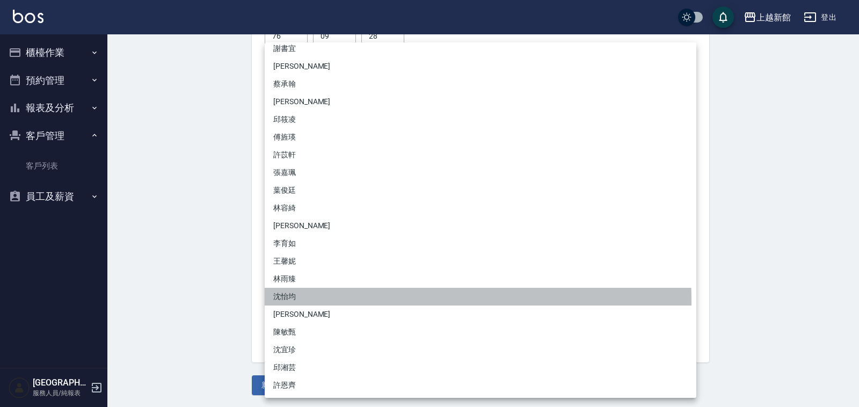 The image size is (859, 407). Describe the element at coordinates (481, 350) in the screenshot. I see `li: 沈宜珍` at that location.